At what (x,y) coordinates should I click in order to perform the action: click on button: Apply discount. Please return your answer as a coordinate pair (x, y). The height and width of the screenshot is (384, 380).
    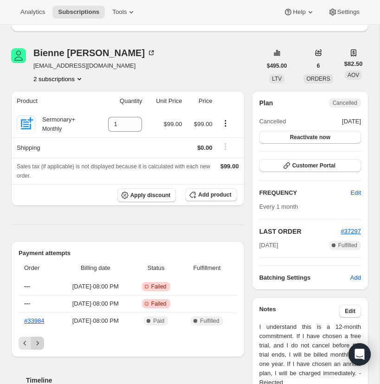
    Looking at the image, I should click on (147, 195).